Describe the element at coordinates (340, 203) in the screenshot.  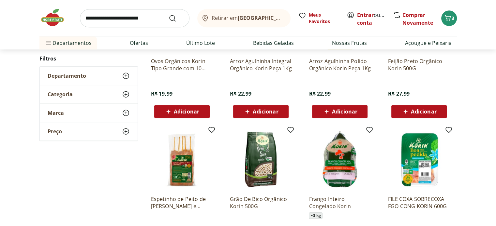
I see `p: Frango Inteiro Congelado Korin` at that location.